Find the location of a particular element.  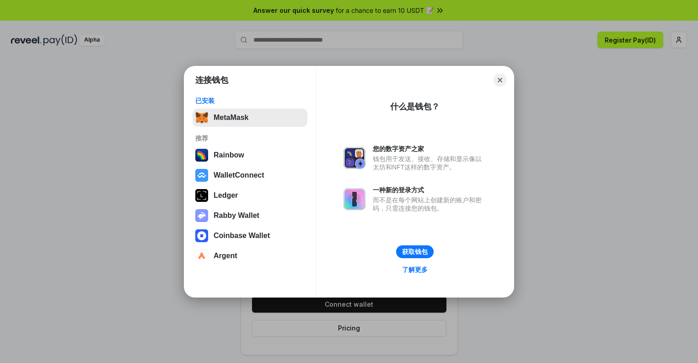

div: Argent is located at coordinates (225, 256).